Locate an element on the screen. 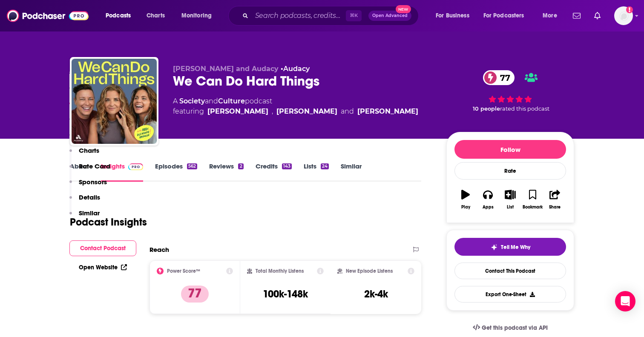 The height and width of the screenshot is (337, 644). svg: Add a profile image is located at coordinates (629, 10).